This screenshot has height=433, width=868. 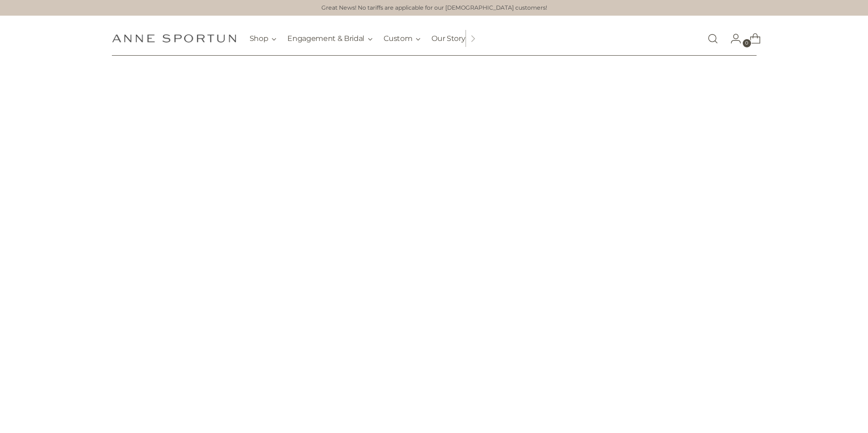 What do you see at coordinates (733, 39) in the screenshot?
I see `a: Go to the account page` at bounding box center [733, 39].